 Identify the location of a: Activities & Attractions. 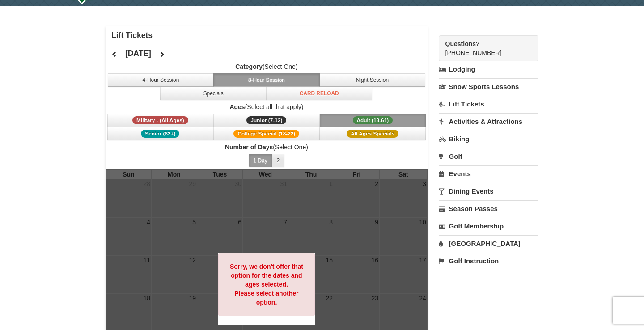
(488, 121).